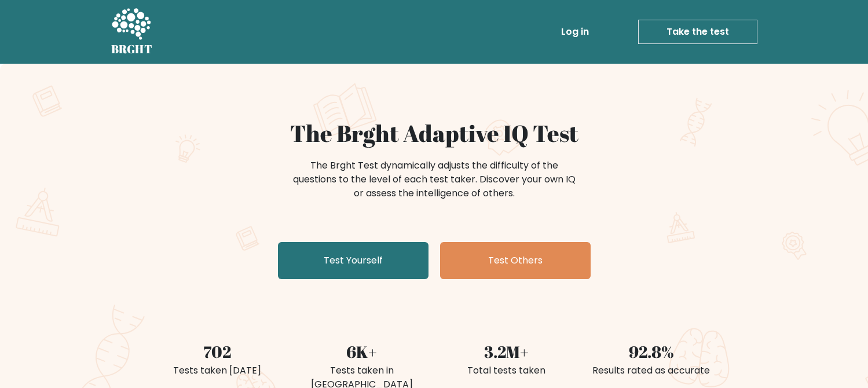 The image size is (868, 388). I want to click on a: Log in, so click(575, 32).